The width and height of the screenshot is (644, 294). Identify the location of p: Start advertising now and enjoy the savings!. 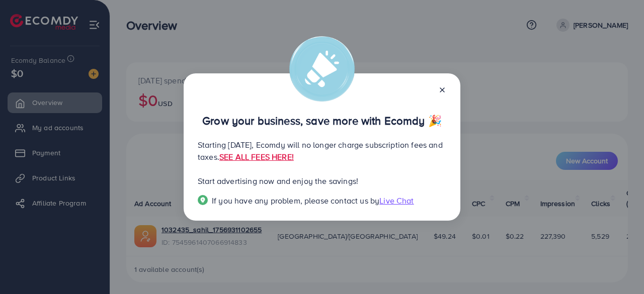
(322, 181).